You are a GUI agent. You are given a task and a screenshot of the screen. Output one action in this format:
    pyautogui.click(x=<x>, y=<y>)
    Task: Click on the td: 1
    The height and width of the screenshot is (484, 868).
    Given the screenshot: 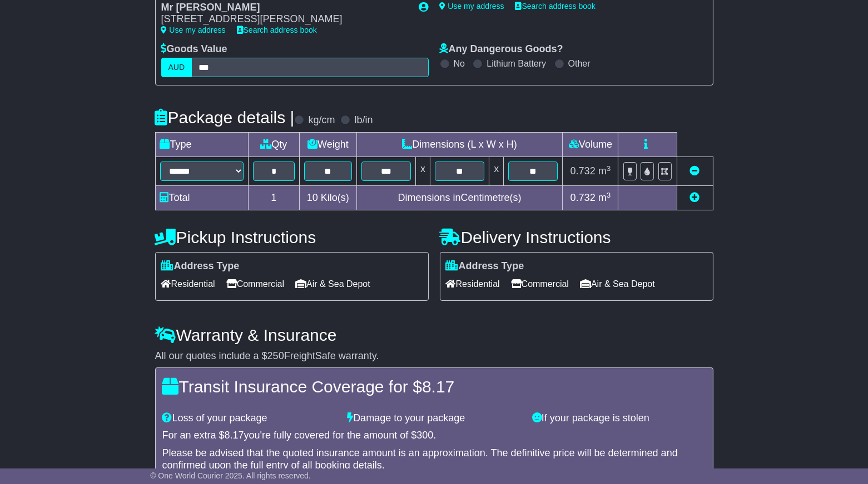 What is the action you would take?
    pyautogui.click(x=273, y=198)
    